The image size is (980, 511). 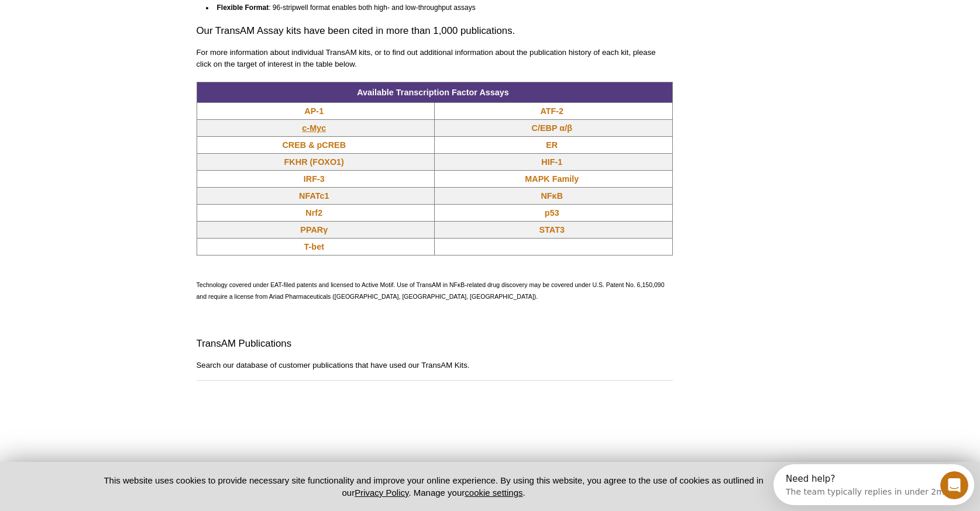 What do you see at coordinates (552, 145) in the screenshot?
I see `a: ER` at bounding box center [552, 145].